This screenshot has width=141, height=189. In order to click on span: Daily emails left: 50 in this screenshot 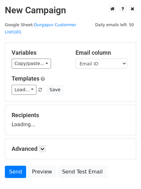, I will do `click(115, 25)`.